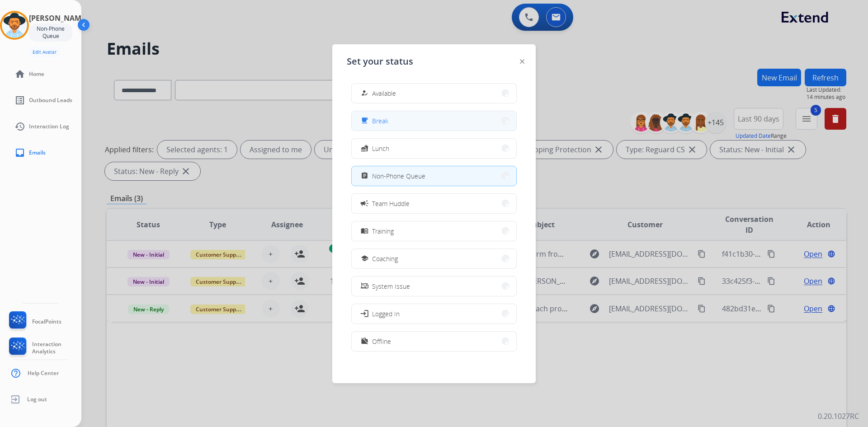  I want to click on mat-icon: assignment, so click(365, 176).